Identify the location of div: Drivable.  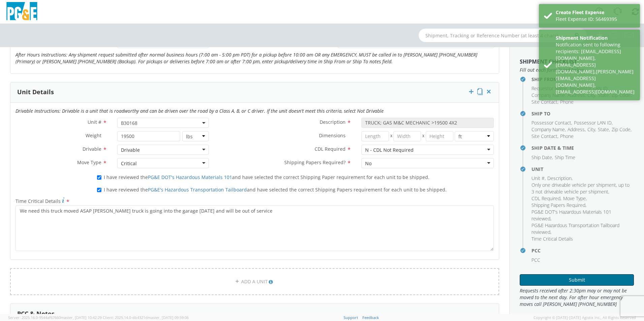
(130, 150).